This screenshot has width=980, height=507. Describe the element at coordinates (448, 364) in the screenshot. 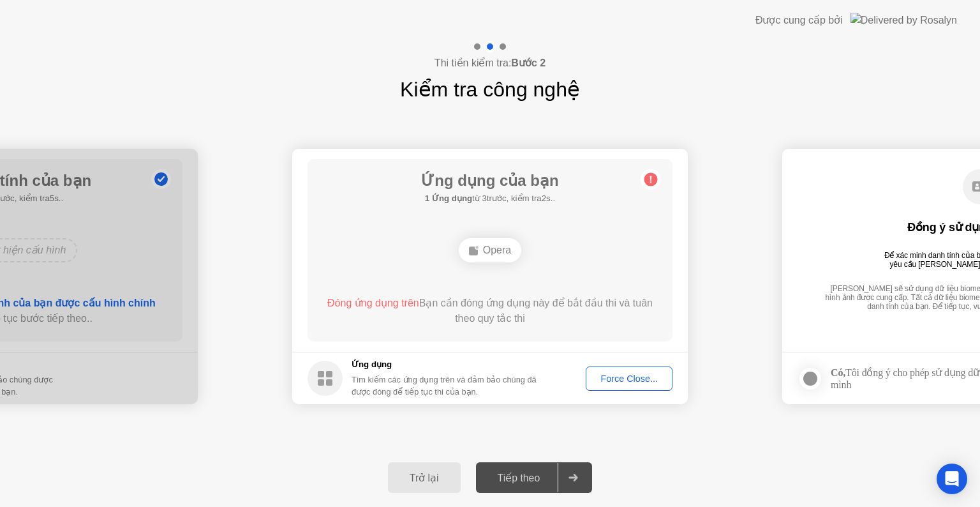

I see `h5: Ứng dụng` at that location.